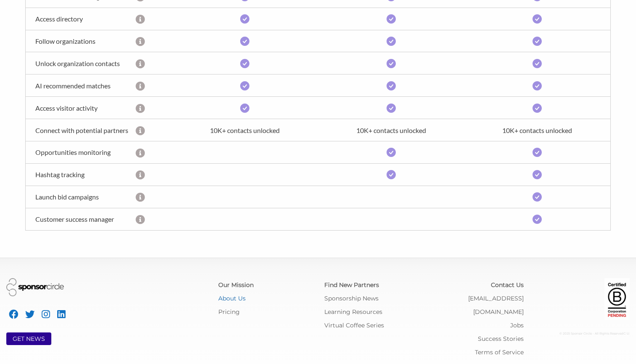 This screenshot has width=636, height=364. Describe the element at coordinates (80, 174) in the screenshot. I see `div: Hashtag tracking` at that location.